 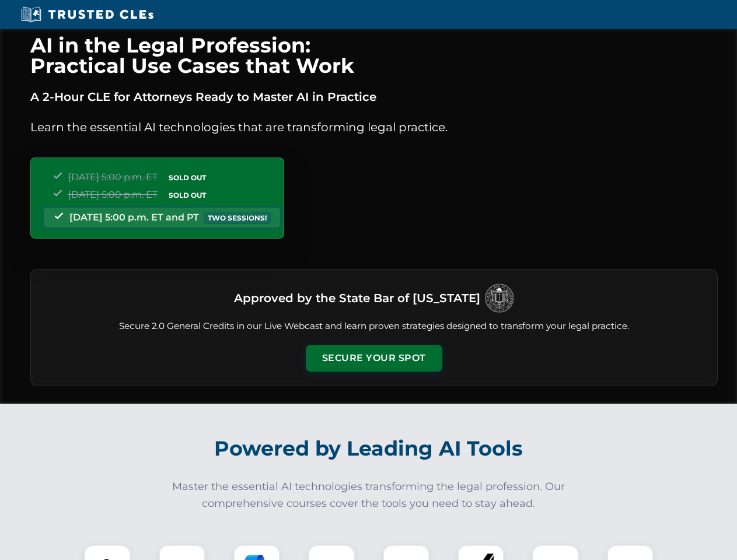 What do you see at coordinates (374, 326) in the screenshot?
I see `p: Secure 2.0 General Credits in our Live Webcast and learn proven strategies designed to transform ...` at bounding box center [374, 326].